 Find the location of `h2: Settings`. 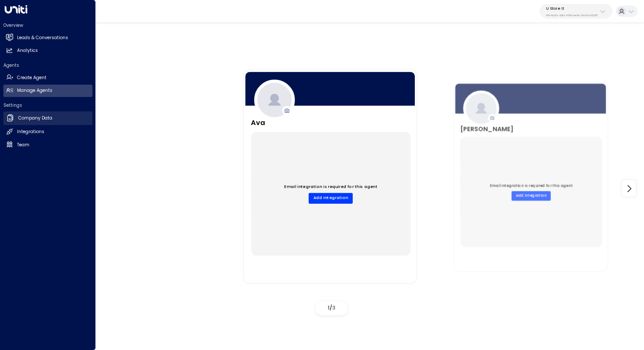

h2: Settings is located at coordinates (48, 105).